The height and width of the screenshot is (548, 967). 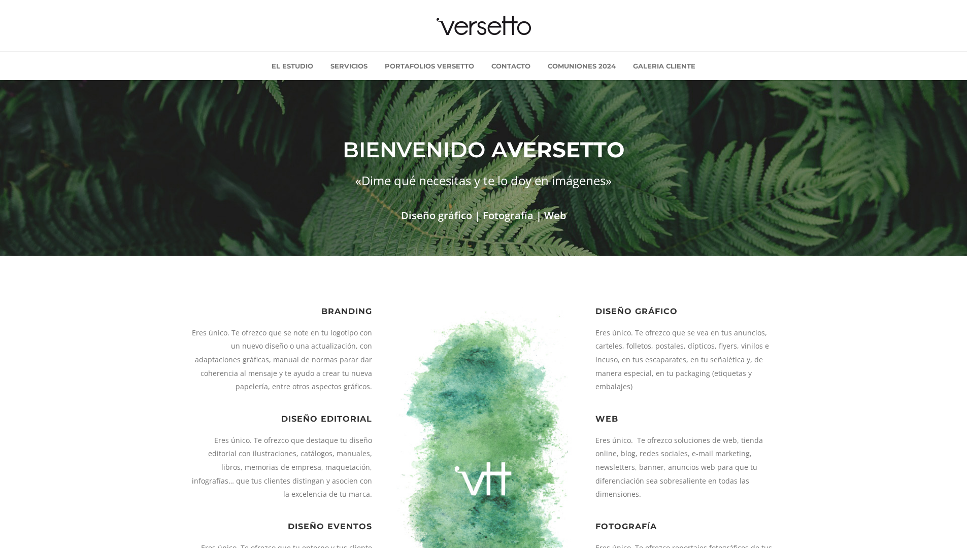 What do you see at coordinates (484, 180) in the screenshot?
I see `h3: «Dime qué necesitas y te lo doy en imágenes»` at bounding box center [484, 180].